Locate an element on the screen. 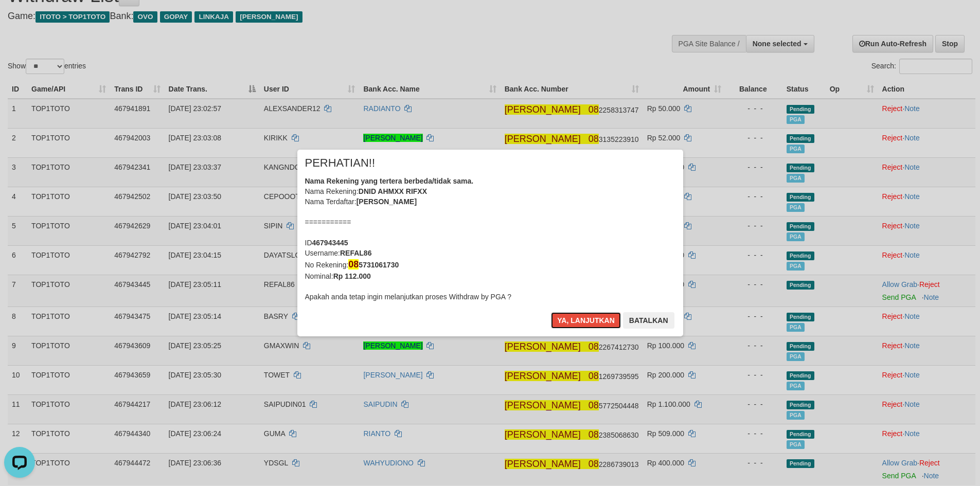  span: PERHATIAN!! is located at coordinates (340, 163).